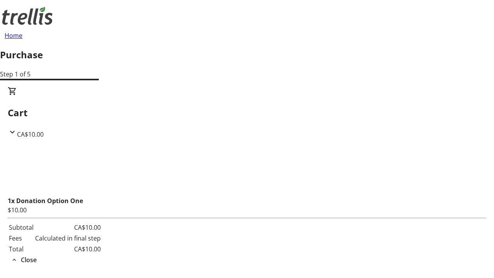 The height and width of the screenshot is (278, 494). What do you see at coordinates (247, 210) in the screenshot?
I see `div: $10.00` at bounding box center [247, 210].